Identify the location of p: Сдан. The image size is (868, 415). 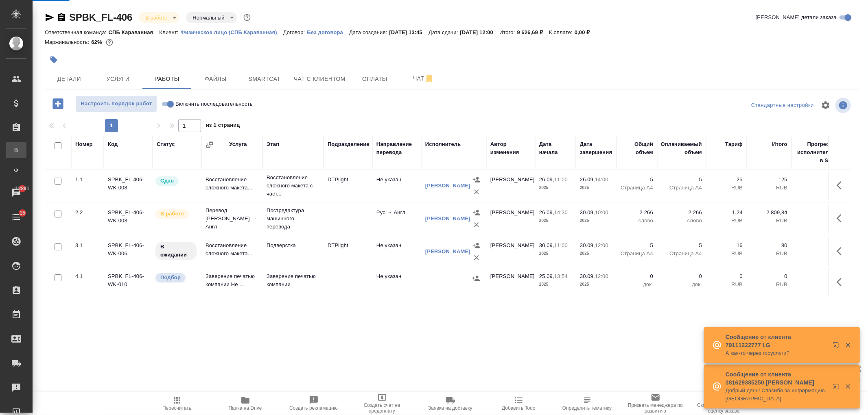
(167, 181).